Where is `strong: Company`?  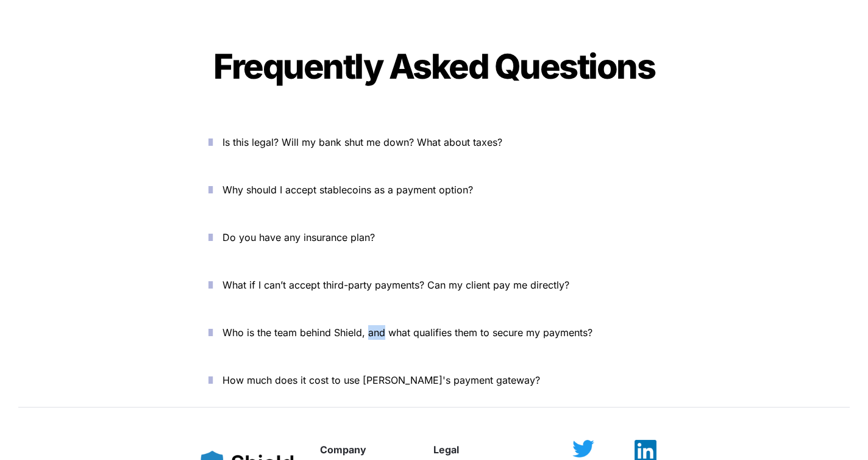
strong: Company is located at coordinates (343, 450).